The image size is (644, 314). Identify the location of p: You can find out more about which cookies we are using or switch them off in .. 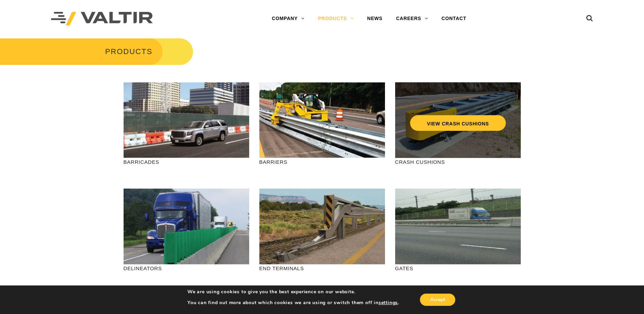
(293, 303).